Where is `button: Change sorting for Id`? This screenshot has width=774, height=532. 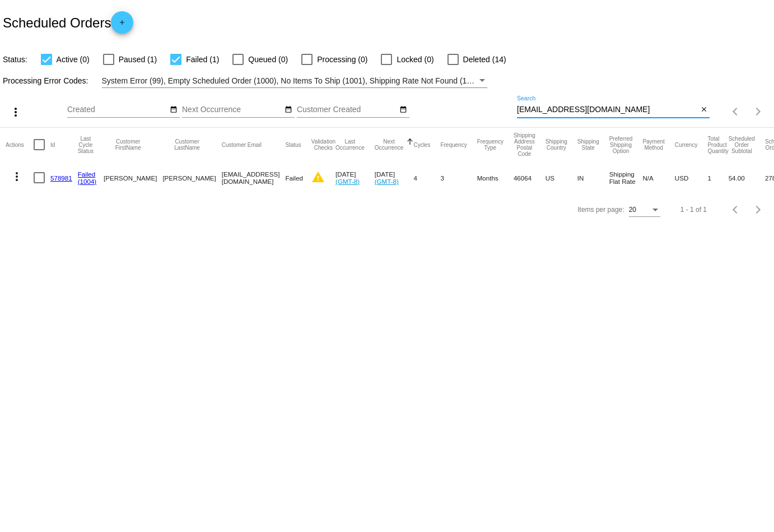
button: Change sorting for Id is located at coordinates (52, 145).